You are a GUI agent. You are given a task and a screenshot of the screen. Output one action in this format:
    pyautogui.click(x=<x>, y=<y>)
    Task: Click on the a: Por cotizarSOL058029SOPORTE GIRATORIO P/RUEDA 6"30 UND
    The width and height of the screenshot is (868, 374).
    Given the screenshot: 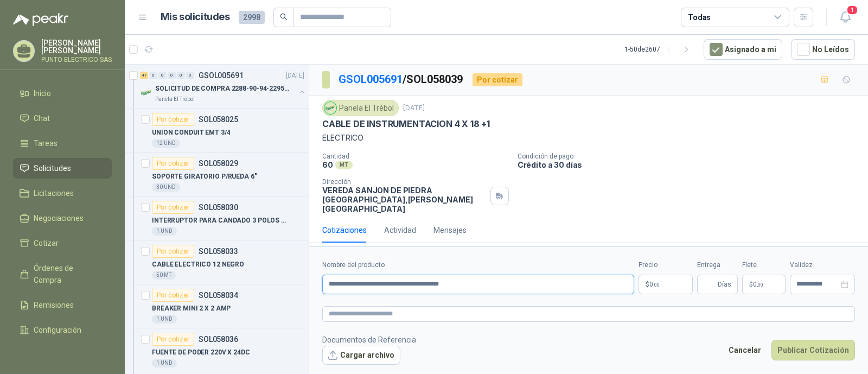 What is the action you would take?
    pyautogui.click(x=216, y=174)
    